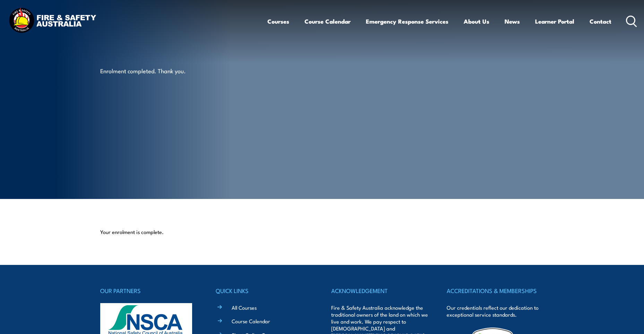 The image size is (644, 334). What do you see at coordinates (322, 232) in the screenshot?
I see `p: Your enrolment is complete.` at bounding box center [322, 232].